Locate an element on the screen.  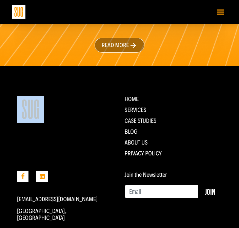
img: Sug is located at coordinates (19, 12).